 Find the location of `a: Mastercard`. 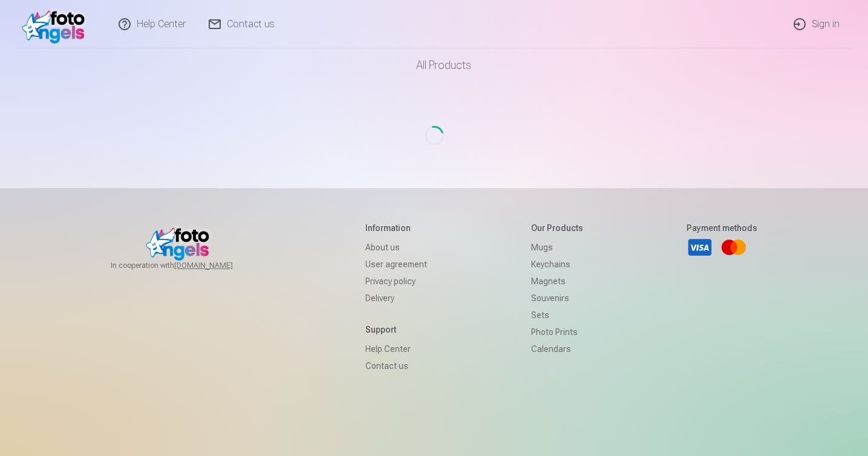

a: Mastercard is located at coordinates (734, 248).